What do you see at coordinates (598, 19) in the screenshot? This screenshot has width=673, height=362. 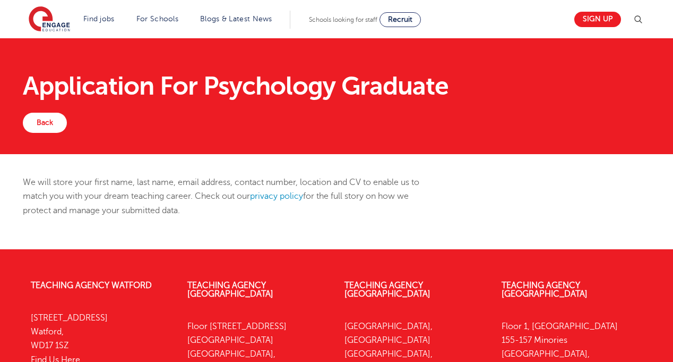 I see `a: Sign up` at bounding box center [598, 19].